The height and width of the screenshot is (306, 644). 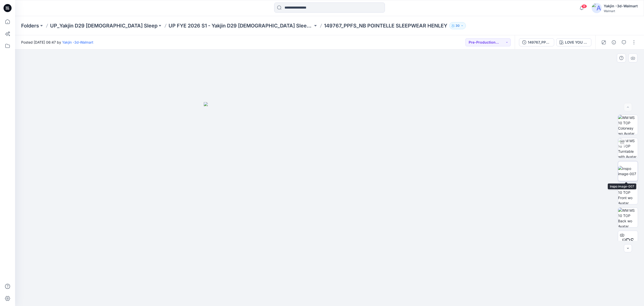 I want to click on span: PDS, so click(x=628, y=240).